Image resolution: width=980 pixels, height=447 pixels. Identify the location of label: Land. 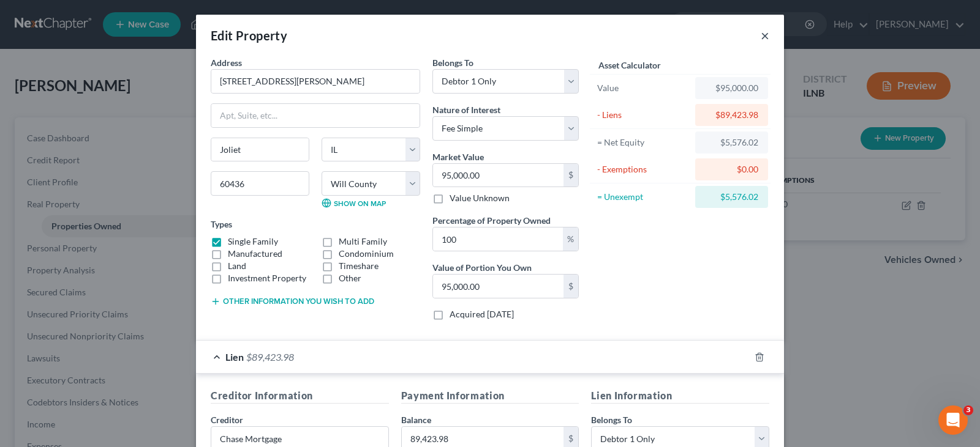
(237, 266).